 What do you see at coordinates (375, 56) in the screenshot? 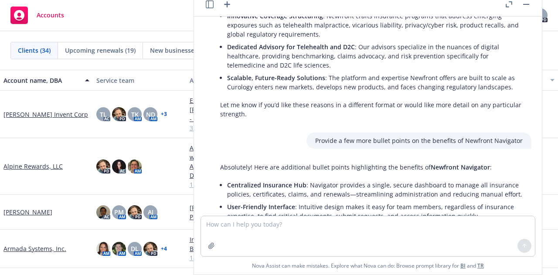
I see `p: : Our advisors specialize in the nuances of digital healthcare, providing benchmarking, claims ad...` at bounding box center [375, 56].